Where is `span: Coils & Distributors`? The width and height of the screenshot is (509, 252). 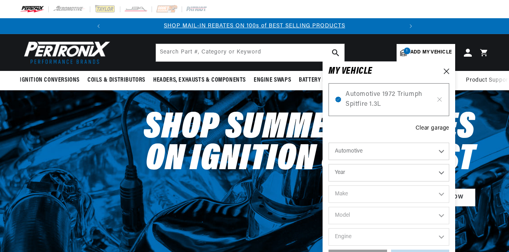 span: Coils & Distributors is located at coordinates (116, 80).